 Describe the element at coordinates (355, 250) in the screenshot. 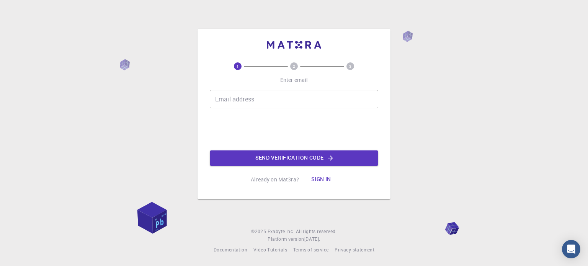

I see `span: Privacy statement` at that location.